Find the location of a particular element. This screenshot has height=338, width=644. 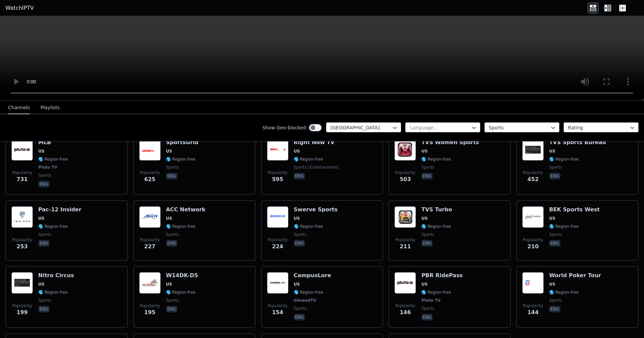

span: 224 is located at coordinates (278, 246).